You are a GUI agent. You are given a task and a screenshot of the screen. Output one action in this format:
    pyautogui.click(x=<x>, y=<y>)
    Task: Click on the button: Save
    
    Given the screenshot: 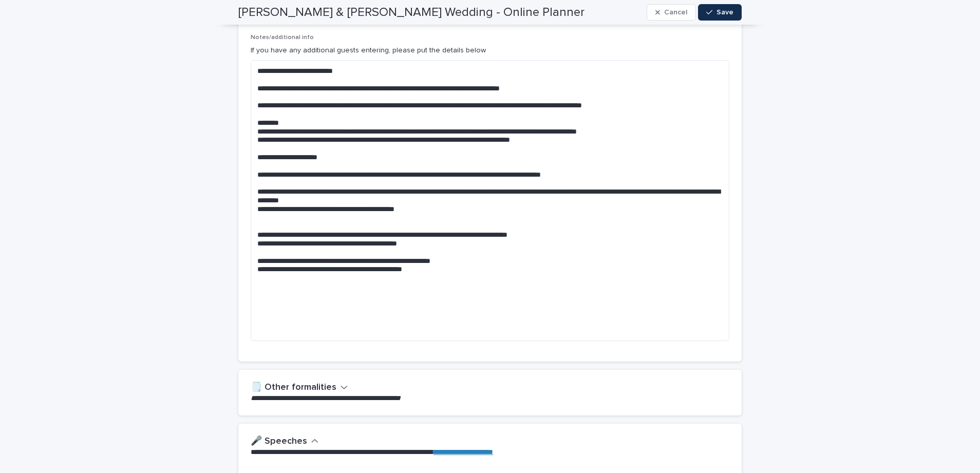 What is the action you would take?
    pyautogui.click(x=720, y=12)
    